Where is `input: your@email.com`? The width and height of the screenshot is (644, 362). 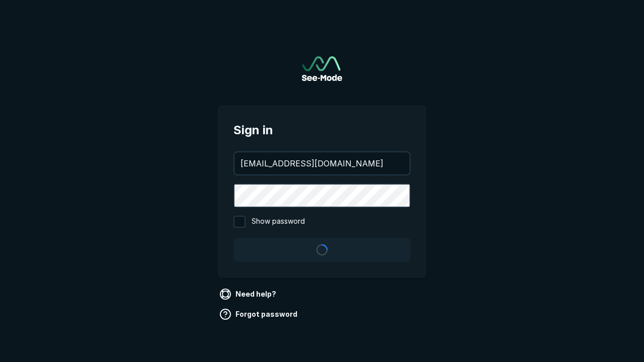
input: your@email.com is located at coordinates (322, 163).